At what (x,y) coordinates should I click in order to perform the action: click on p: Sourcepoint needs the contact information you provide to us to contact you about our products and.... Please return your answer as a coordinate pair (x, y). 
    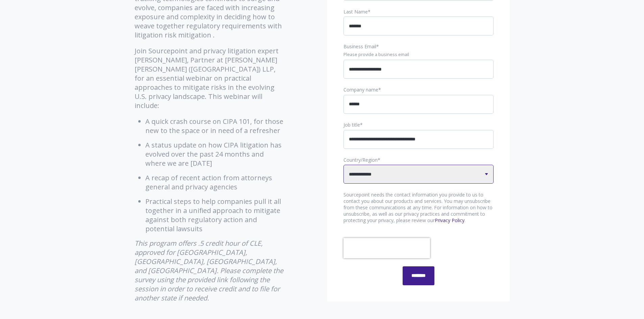
    Looking at the image, I should click on (419, 208).